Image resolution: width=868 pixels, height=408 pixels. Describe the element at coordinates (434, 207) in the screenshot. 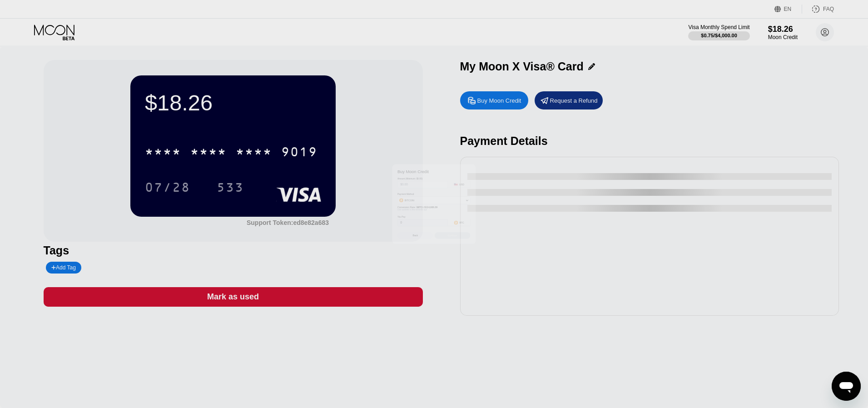

I see `div: Conversion Rate:` at that location.